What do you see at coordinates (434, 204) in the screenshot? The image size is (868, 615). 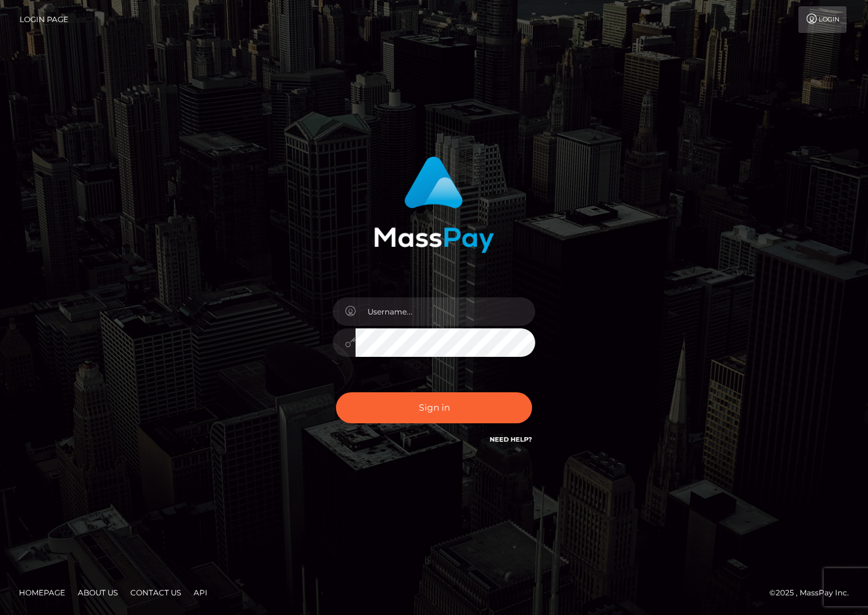 I see `img: MassPay Login` at bounding box center [434, 204].